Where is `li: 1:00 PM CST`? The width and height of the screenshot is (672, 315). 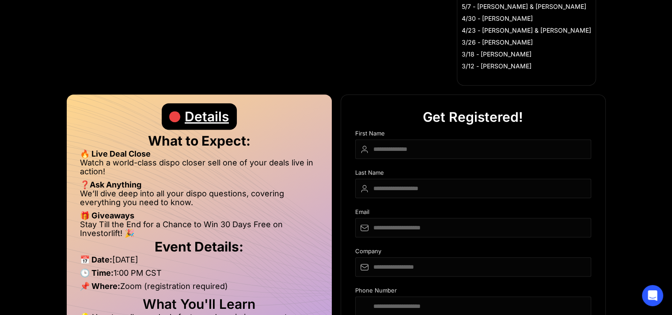
li: 1:00 PM CST is located at coordinates (199, 276).